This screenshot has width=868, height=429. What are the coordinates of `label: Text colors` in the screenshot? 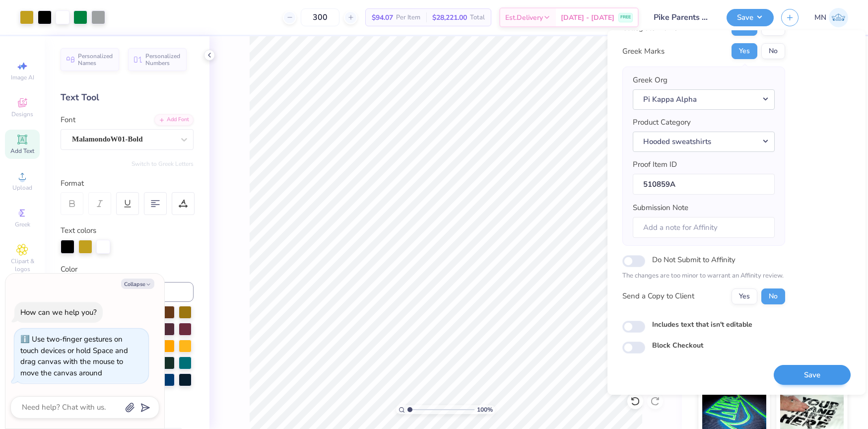 It's located at (78, 230).